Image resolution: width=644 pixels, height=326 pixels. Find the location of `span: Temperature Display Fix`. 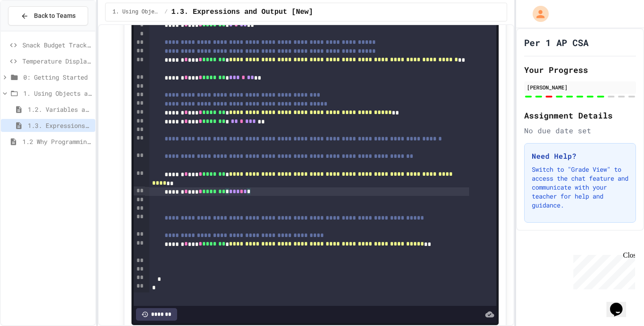

span: Temperature Display Fix is located at coordinates (57, 61).